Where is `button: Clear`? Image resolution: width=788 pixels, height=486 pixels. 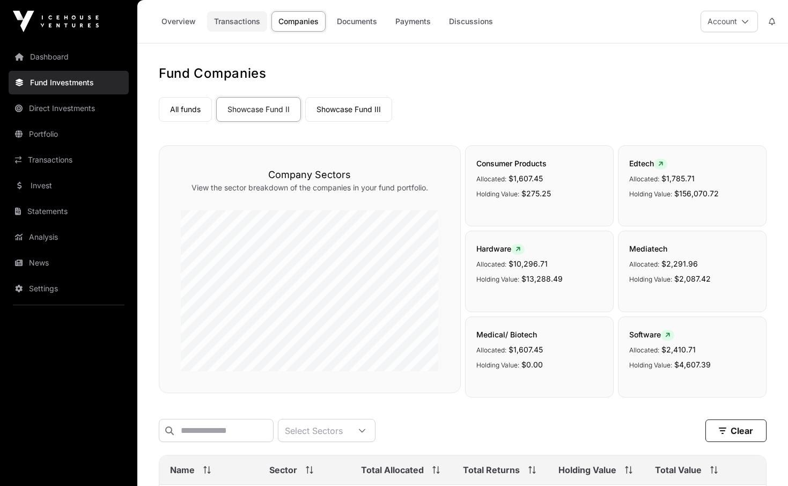 button: Clear is located at coordinates (736, 431).